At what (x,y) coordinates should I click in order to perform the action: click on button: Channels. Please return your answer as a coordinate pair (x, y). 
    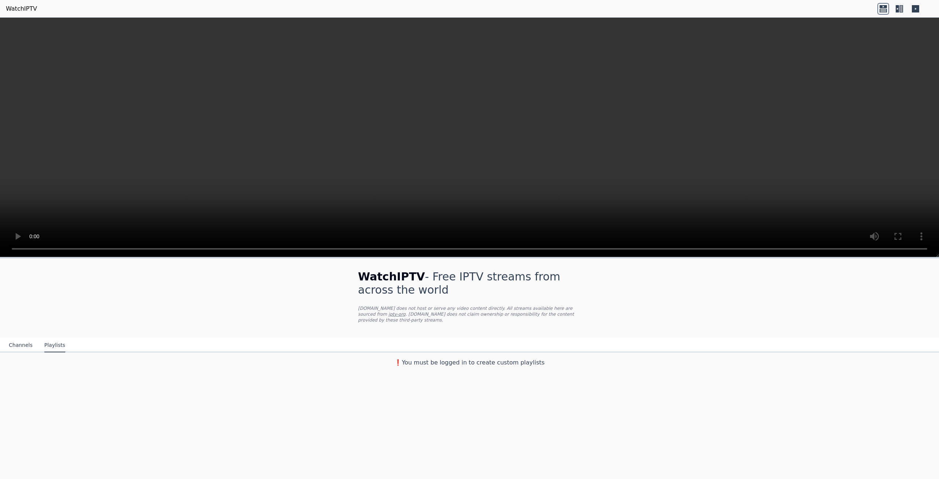
    Looking at the image, I should click on (21, 345).